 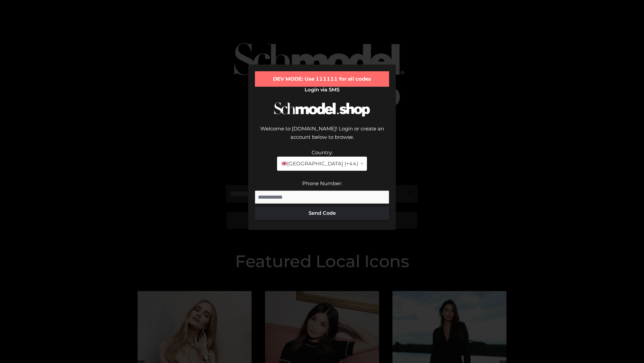 What do you see at coordinates (322, 79) in the screenshot?
I see `div: DEV MODE: Use 111111 for all codes` at bounding box center [322, 79].